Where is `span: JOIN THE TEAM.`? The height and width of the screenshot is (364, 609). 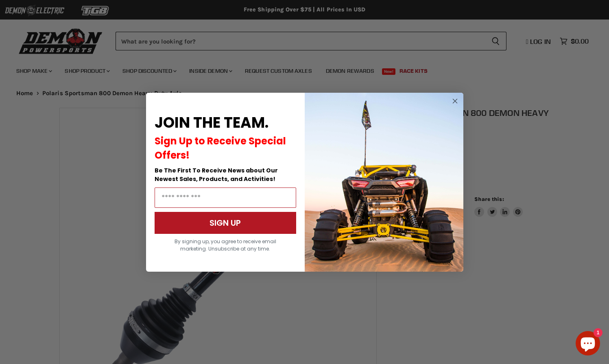
span: JOIN THE TEAM. is located at coordinates (211, 122).